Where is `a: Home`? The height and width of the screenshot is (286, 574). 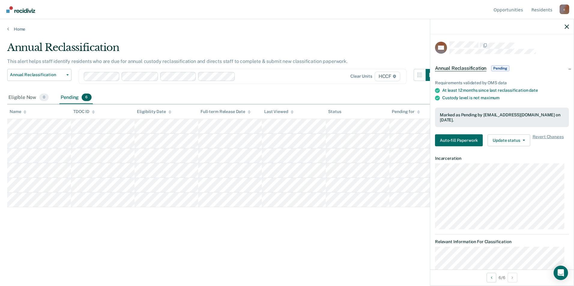 a: Home is located at coordinates (287, 29).